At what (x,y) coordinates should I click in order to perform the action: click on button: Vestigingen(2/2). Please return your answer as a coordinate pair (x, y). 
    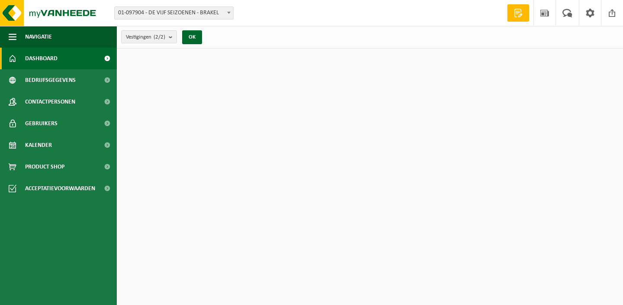
    Looking at the image, I should click on (149, 37).